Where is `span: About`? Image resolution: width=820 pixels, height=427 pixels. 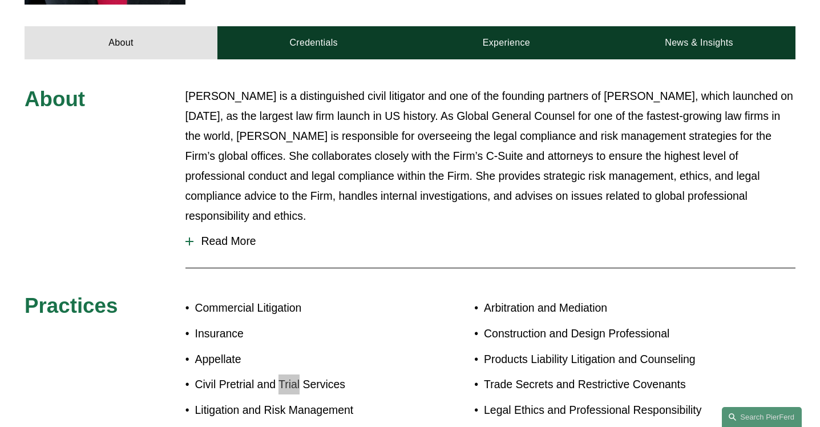 span: About is located at coordinates (55, 99).